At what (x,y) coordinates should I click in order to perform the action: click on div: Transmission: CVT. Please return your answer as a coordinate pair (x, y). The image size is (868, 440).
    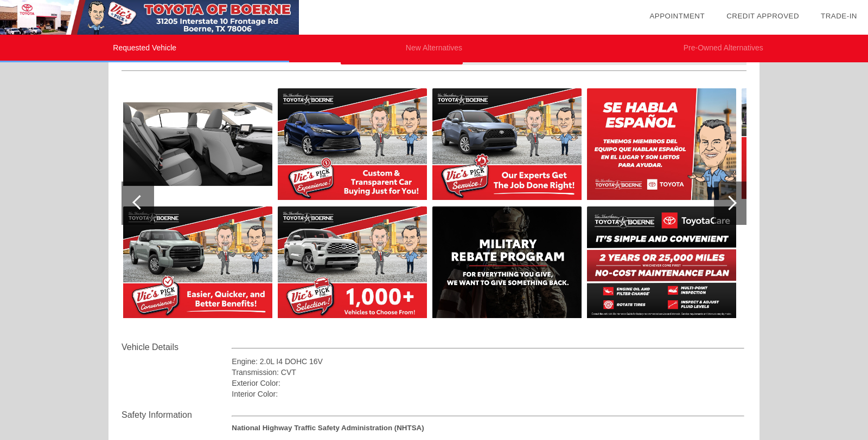
    Looking at the image, I should click on (487, 373).